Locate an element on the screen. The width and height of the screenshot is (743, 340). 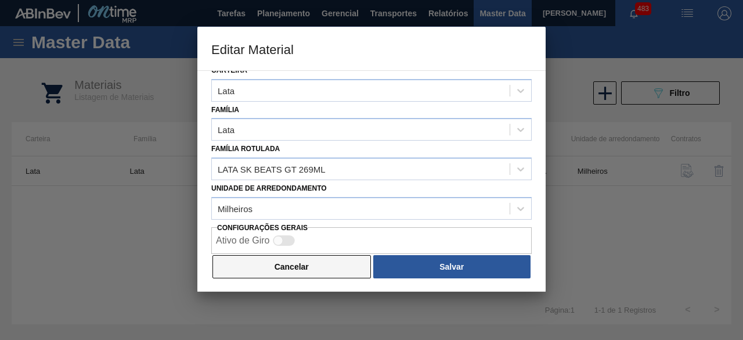
div: Milheiros is located at coordinates (235, 208).